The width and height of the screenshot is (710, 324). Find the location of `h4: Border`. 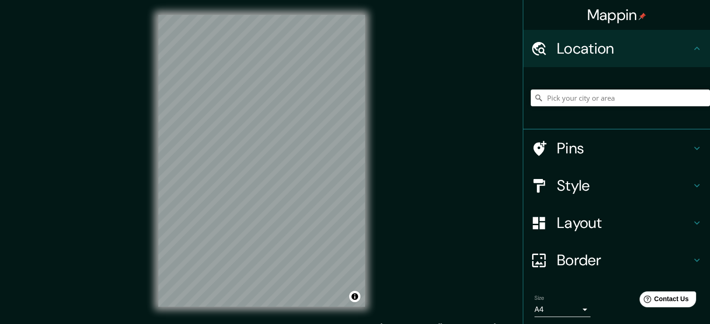

h4: Border is located at coordinates (624, 260).